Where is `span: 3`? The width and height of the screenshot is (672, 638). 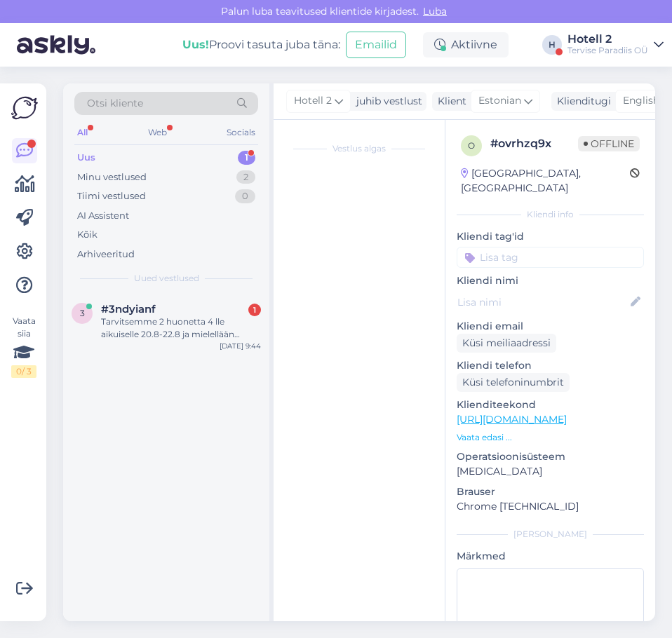 span: 3 is located at coordinates (82, 313).